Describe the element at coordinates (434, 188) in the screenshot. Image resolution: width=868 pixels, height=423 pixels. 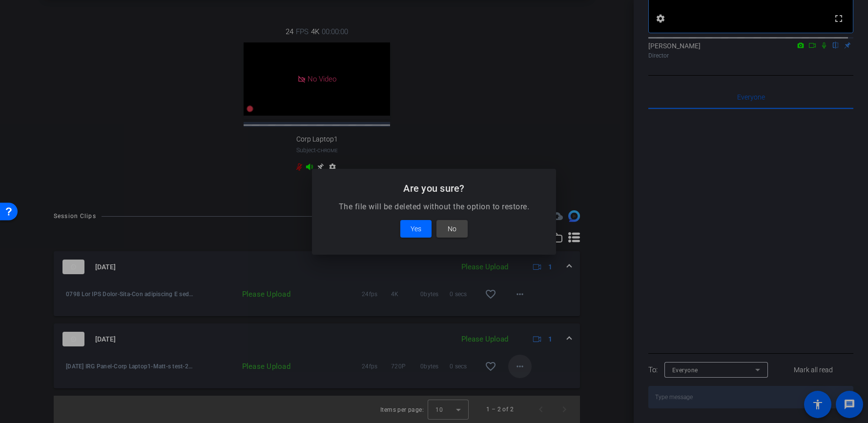
I see `h2: Are you sure?` at that location.